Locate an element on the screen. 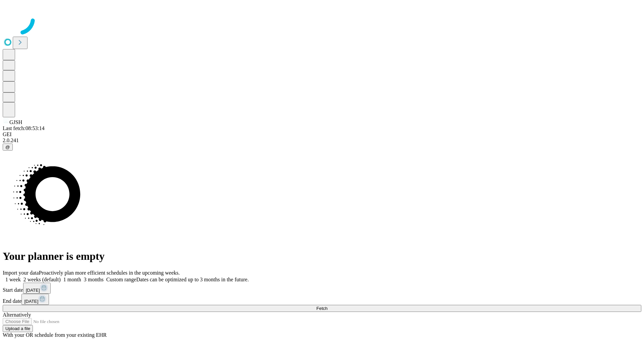 The height and width of the screenshot is (363, 644). span: 3 months is located at coordinates (94, 279).